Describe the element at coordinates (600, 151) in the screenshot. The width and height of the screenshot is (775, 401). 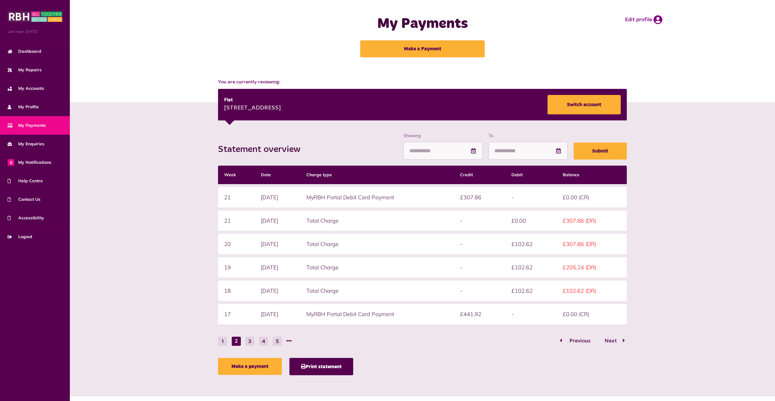
I see `button: Submit` at that location.